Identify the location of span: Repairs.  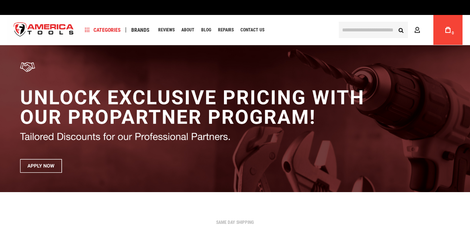
(226, 30).